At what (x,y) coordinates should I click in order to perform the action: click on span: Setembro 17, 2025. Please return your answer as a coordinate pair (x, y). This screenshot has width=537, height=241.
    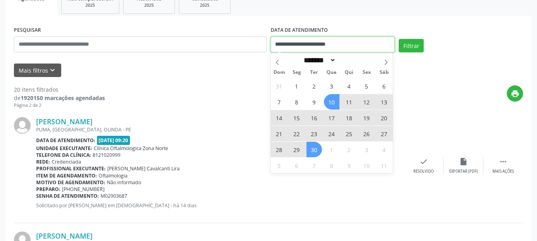
    Looking at the image, I should click on (332, 118).